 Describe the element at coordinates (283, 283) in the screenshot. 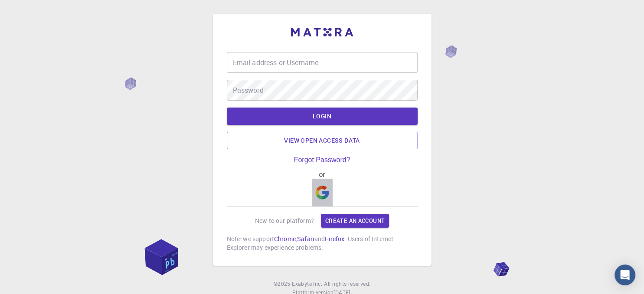

I see `span: © 2025` at that location.